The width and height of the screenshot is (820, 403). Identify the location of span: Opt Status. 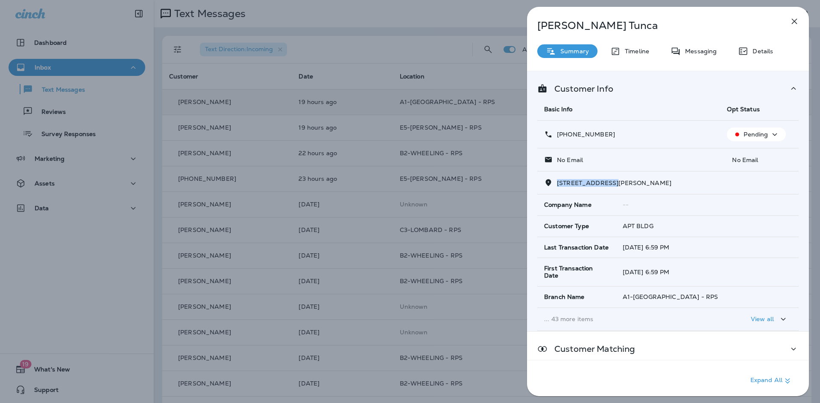
(743, 109).